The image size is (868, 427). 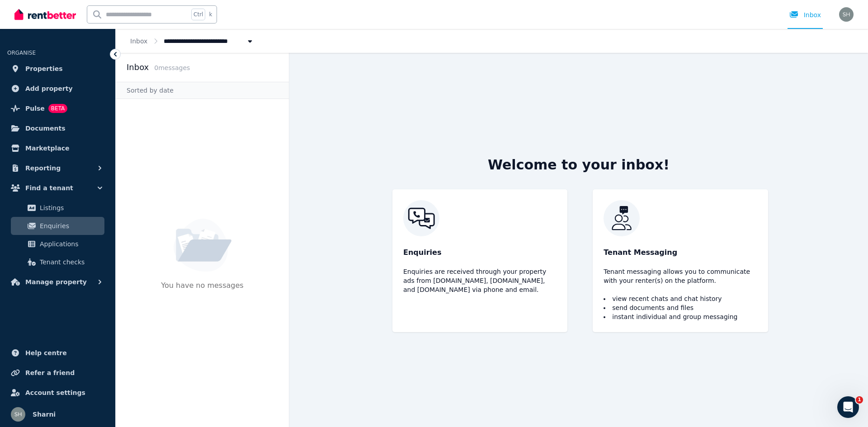 I want to click on a: Add property, so click(x=58, y=89).